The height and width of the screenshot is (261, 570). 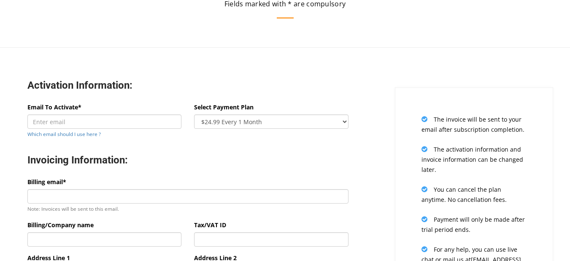 I want to click on h3: Invoicing Information:, so click(x=188, y=160).